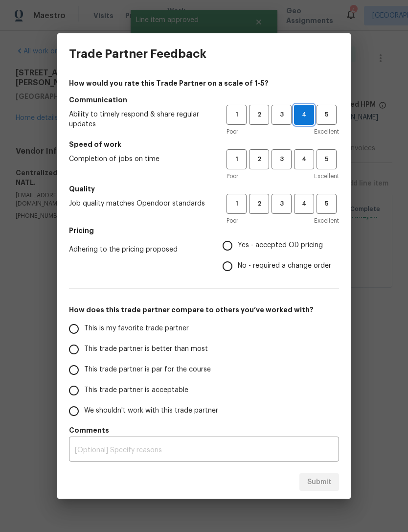  I want to click on span: Ability to timely respond & share regular updates, so click(140, 120).